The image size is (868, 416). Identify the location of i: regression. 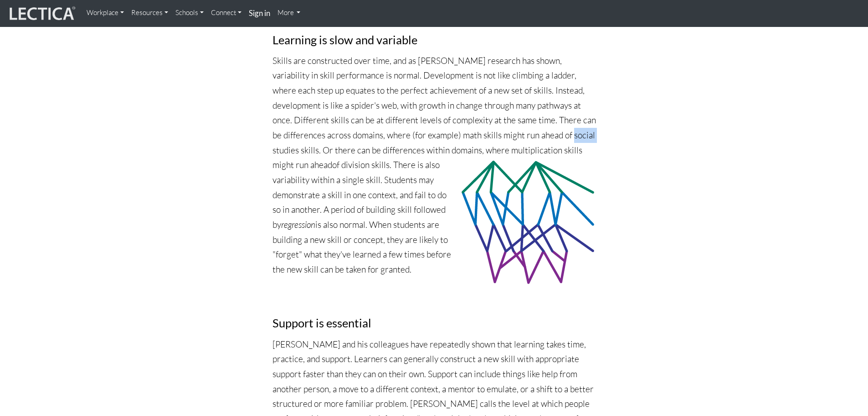
(298, 224).